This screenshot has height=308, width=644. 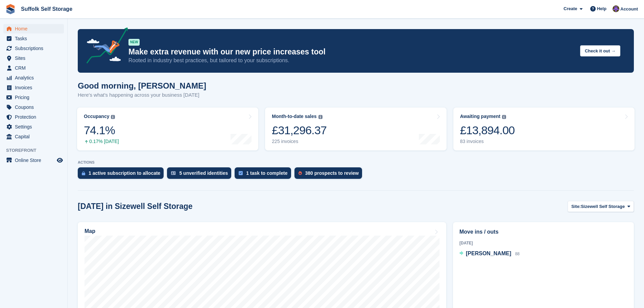 I want to click on div: NEW, so click(x=134, y=42).